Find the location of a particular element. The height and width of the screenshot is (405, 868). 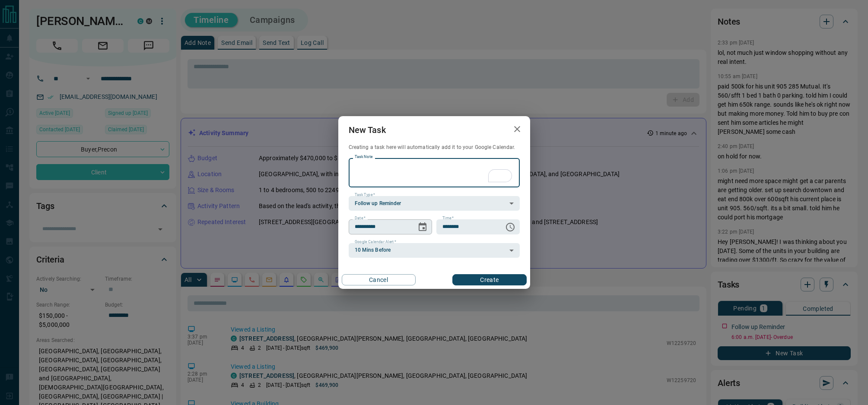

label: Task Type is located at coordinates (364, 195).